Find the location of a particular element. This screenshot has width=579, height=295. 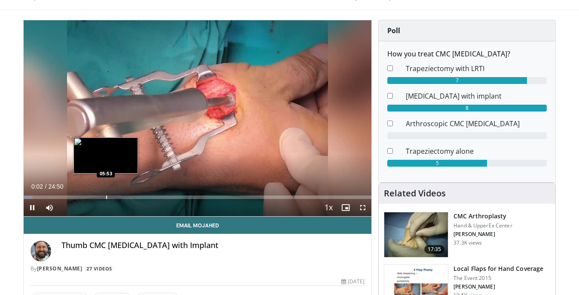

div: 8 is located at coordinates (467, 108).